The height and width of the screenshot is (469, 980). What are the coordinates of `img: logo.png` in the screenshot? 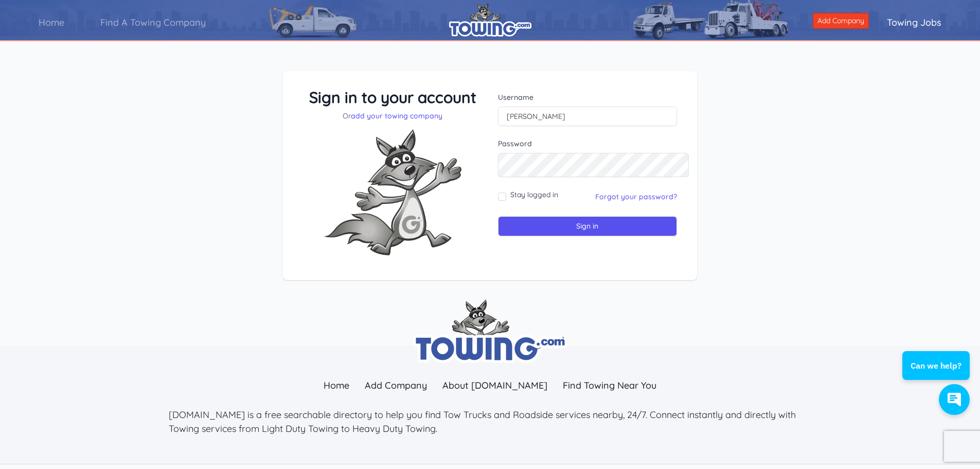 It's located at (491, 20).